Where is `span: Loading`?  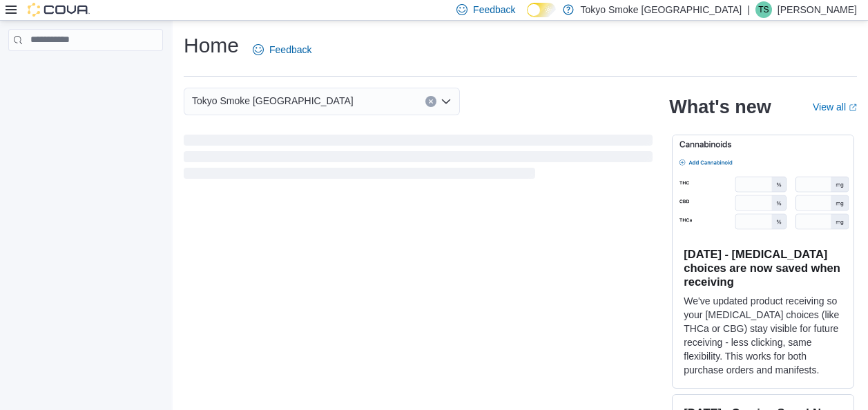 span: Loading is located at coordinates (418, 160).